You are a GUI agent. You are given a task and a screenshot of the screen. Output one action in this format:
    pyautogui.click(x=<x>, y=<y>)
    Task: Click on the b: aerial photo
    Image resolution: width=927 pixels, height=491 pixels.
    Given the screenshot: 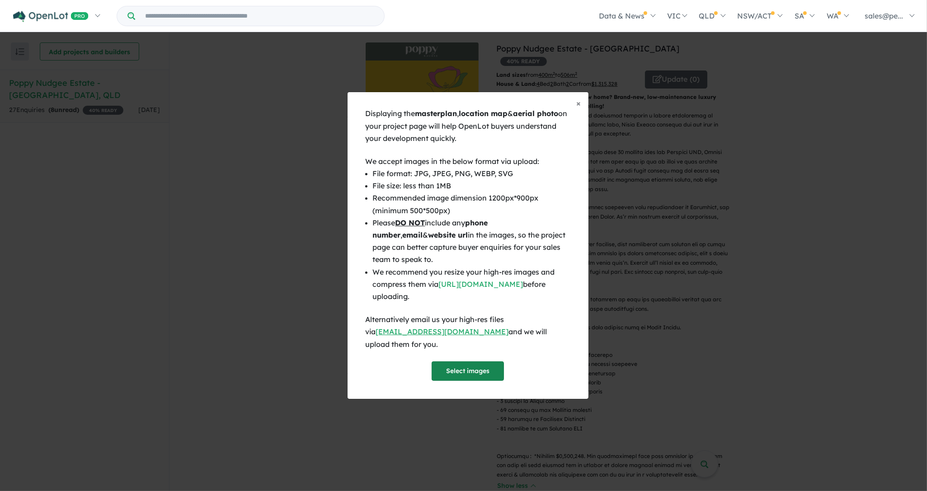 What is the action you would take?
    pyautogui.click(x=536, y=113)
    